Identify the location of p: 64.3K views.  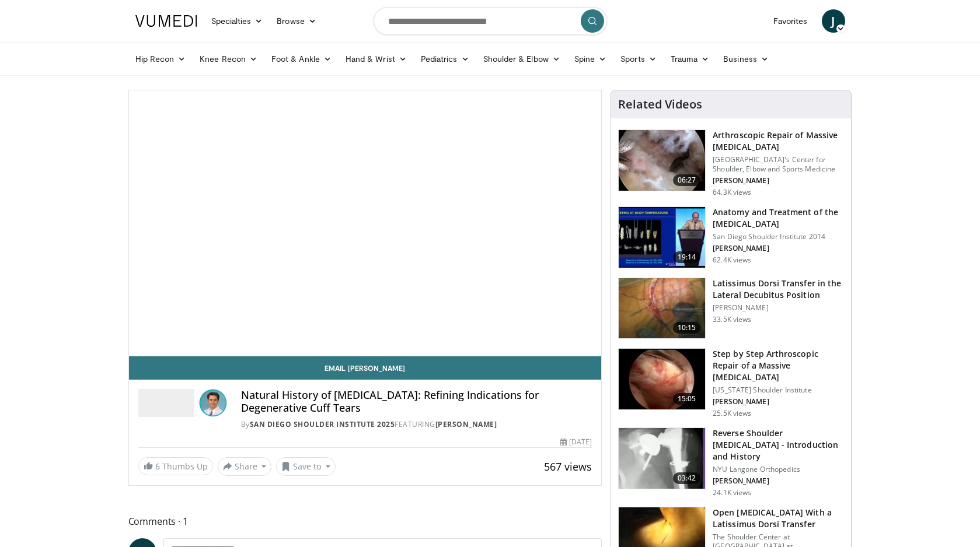
(732, 193).